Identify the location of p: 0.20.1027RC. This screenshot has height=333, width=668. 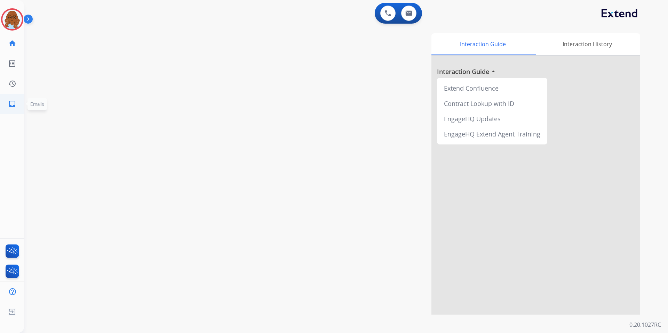
(645, 325).